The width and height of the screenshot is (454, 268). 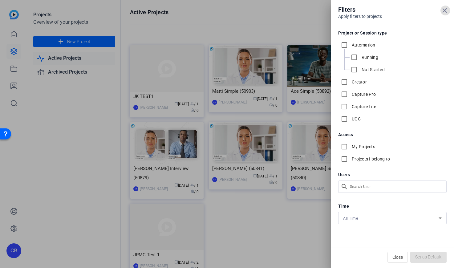 I want to click on label: Not Started, so click(x=373, y=70).